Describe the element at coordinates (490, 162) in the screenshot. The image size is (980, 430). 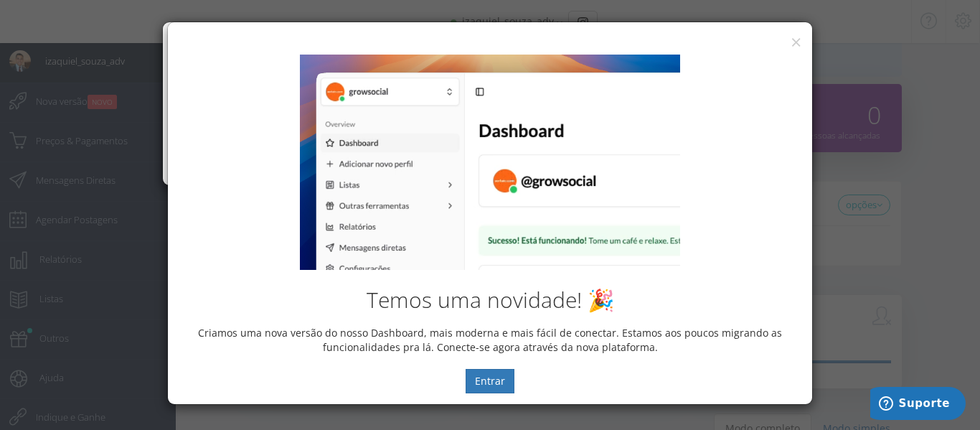
I see `img: New Dashboard` at that location.